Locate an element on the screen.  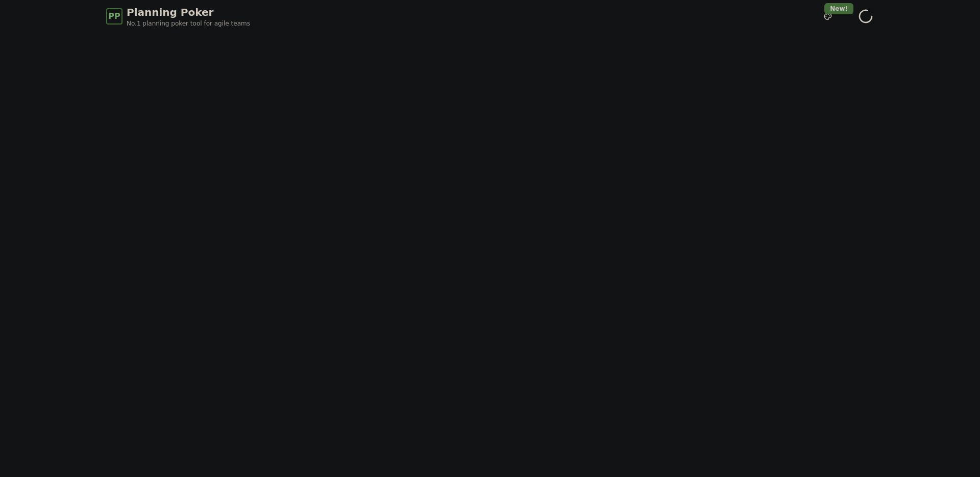
button: New! is located at coordinates (828, 16).